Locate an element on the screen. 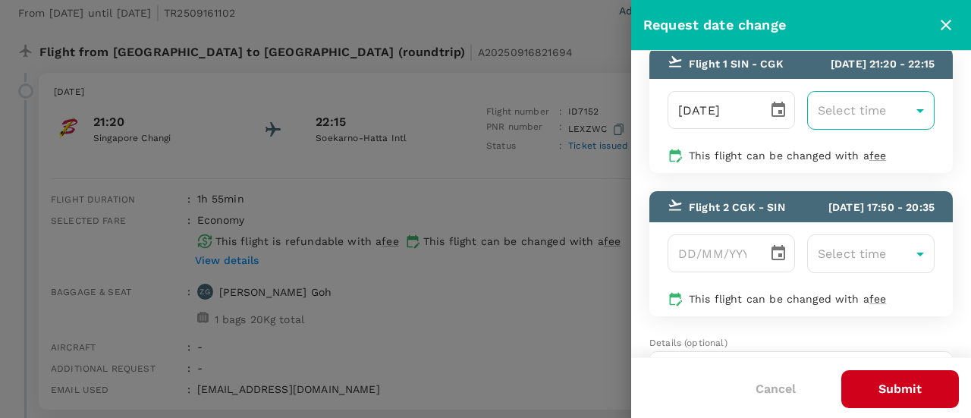  button: close is located at coordinates (946, 25).